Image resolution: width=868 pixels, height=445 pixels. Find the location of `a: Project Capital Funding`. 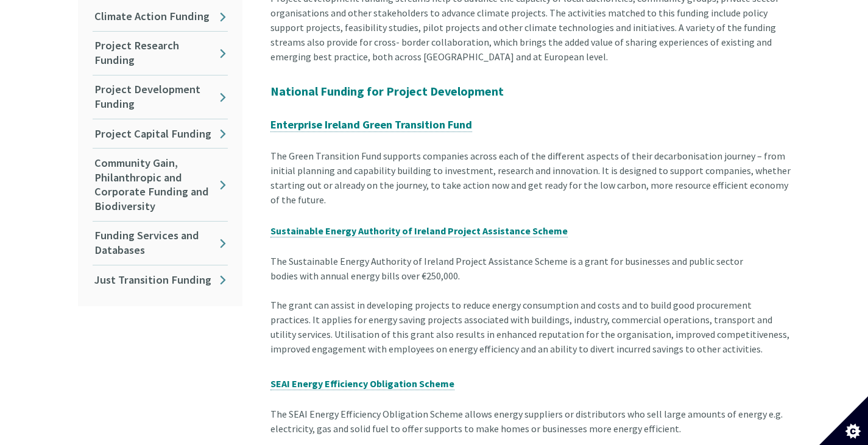

a: Project Capital Funding is located at coordinates (160, 133).